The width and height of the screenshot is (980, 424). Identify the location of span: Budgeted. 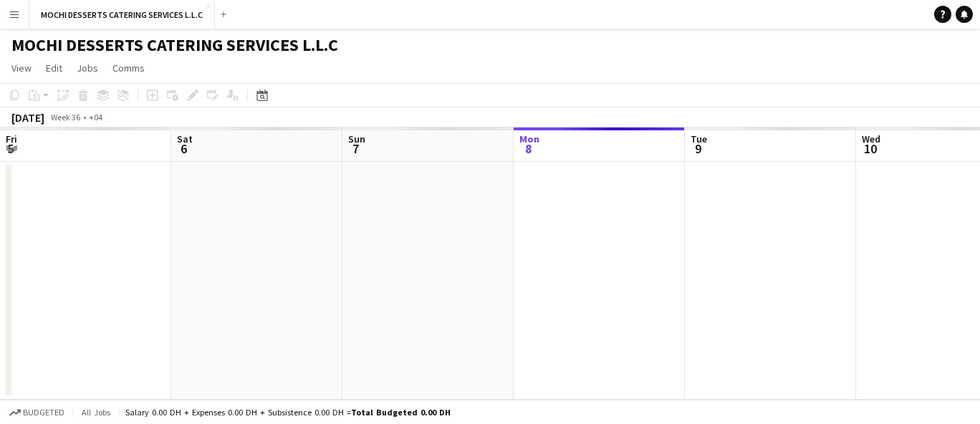
(44, 413).